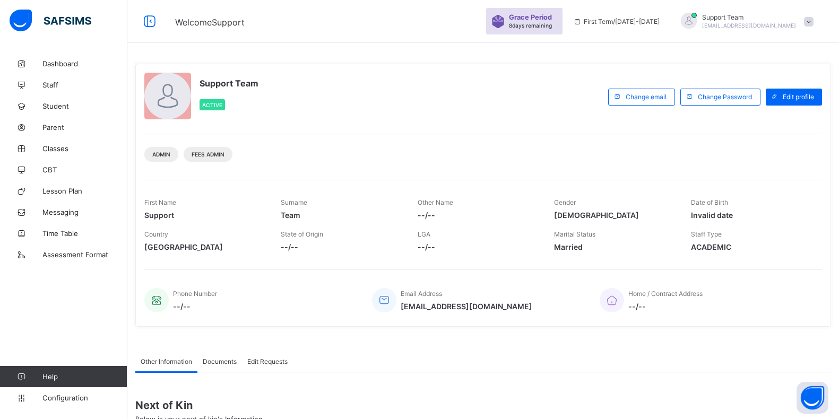 The height and width of the screenshot is (419, 839). I want to click on img: safsims, so click(50, 21).